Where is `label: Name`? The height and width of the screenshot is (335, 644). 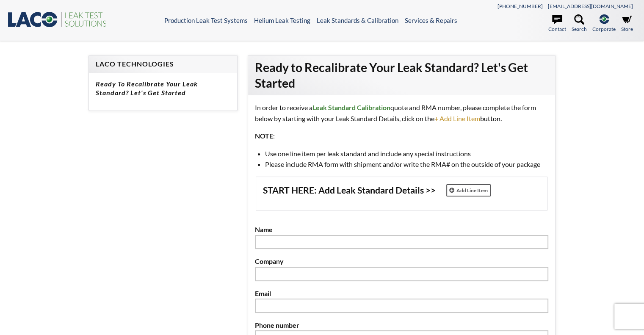 label: Name is located at coordinates (402, 229).